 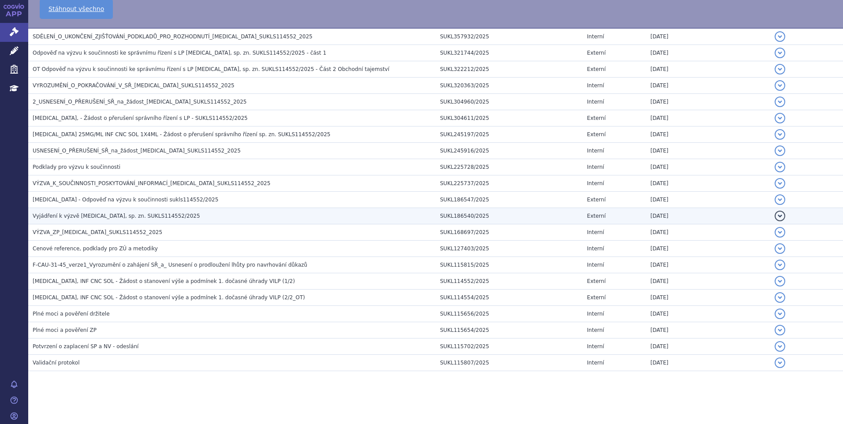 What do you see at coordinates (509, 69) in the screenshot?
I see `td: SUKL322212/2025` at bounding box center [509, 69].